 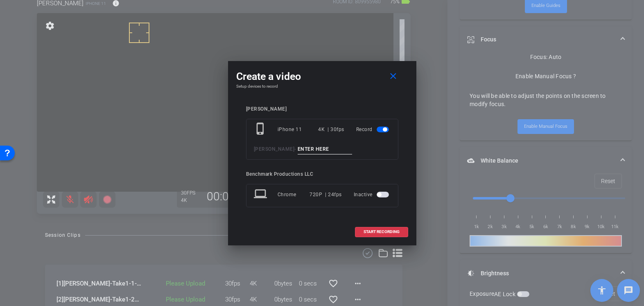 What do you see at coordinates (393, 76) in the screenshot?
I see `mat-icon: close` at bounding box center [393, 76].